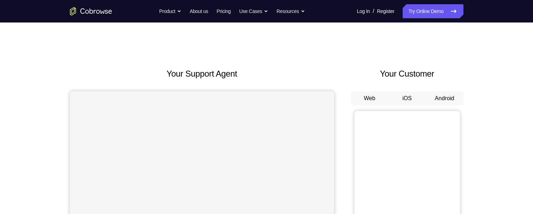 This screenshot has height=214, width=533. What do you see at coordinates (385, 11) in the screenshot?
I see `a: Register` at bounding box center [385, 11].